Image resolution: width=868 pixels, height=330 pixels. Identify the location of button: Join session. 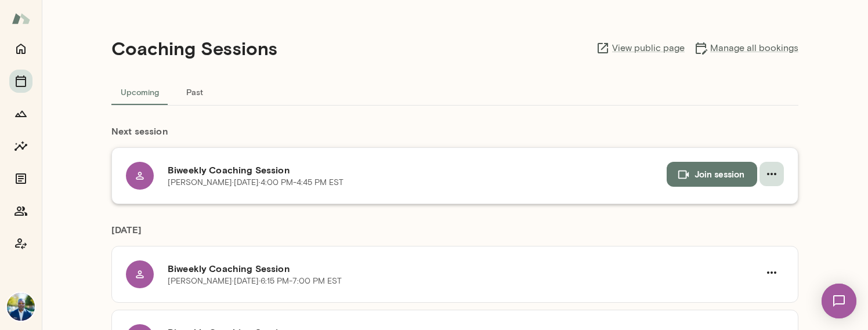
(712, 174).